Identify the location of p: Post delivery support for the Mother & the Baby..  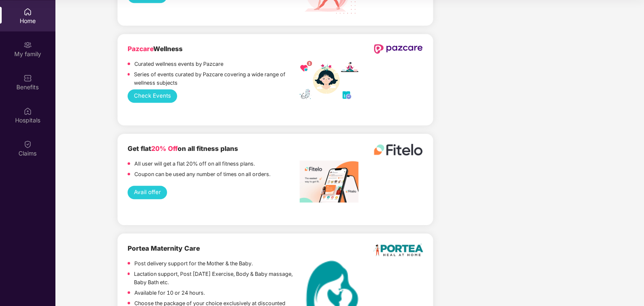
(194, 263).